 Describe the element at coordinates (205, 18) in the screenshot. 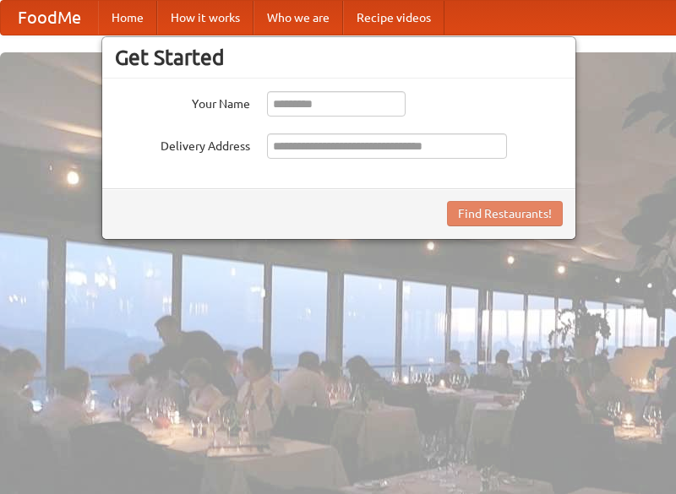

I see `a: How it works` at that location.